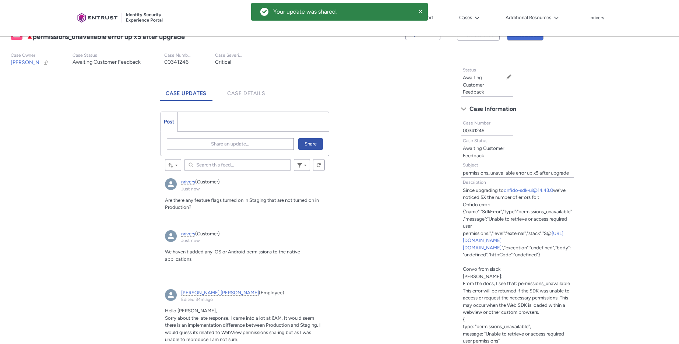 Image resolution: width=679 pixels, height=344 pixels. What do you see at coordinates (319, 165) in the screenshot?
I see `button: Refresh this feed` at bounding box center [319, 165].